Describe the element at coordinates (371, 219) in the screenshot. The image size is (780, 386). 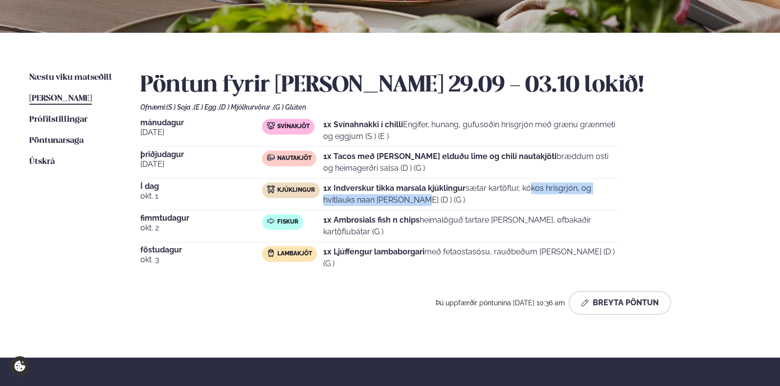
I see `strong: 1x Ambrosials fish n chips` at that location.